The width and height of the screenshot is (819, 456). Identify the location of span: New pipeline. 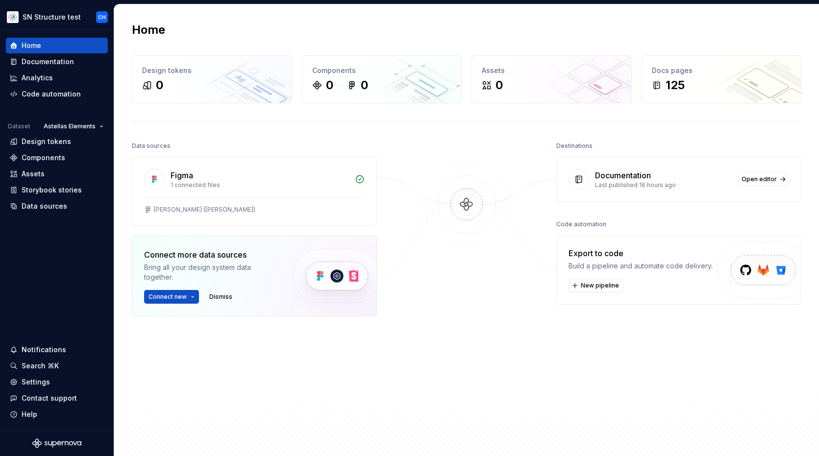
(600, 286).